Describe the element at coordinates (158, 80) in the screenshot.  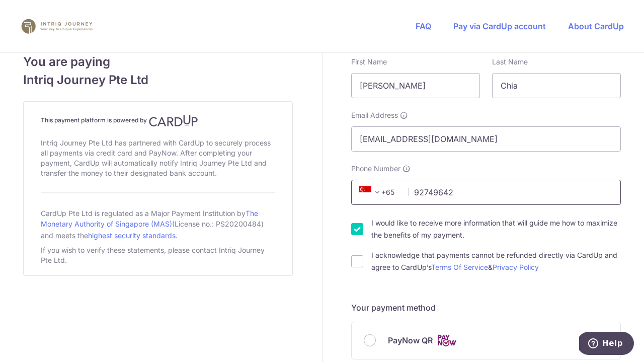
I see `span: Intriq Journey Pte Ltd` at that location.